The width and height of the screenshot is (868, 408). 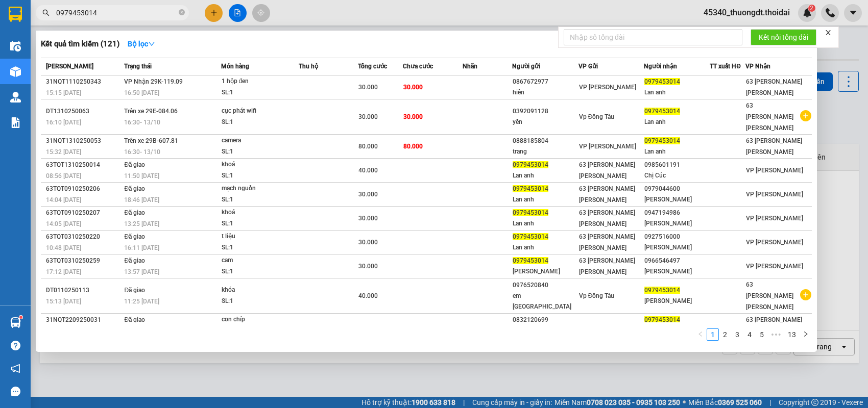 I want to click on div: cục phát wifi, so click(x=260, y=111).